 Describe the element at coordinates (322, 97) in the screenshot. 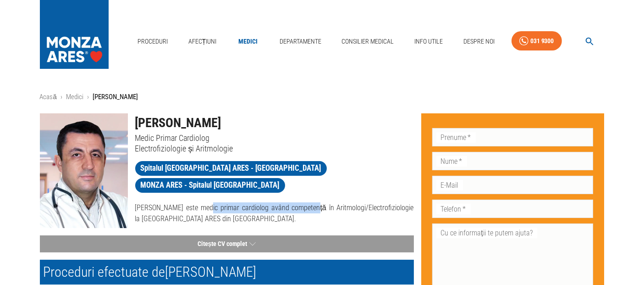

I see `nav: breadcrumb` at that location.